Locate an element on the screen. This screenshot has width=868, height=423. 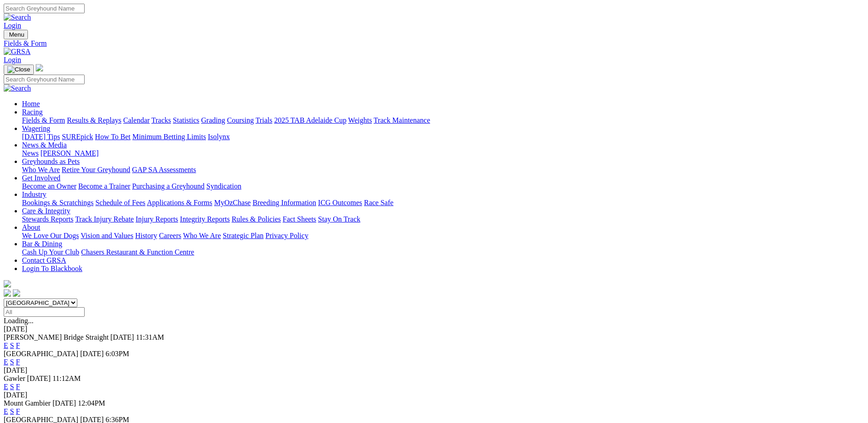
span: Mount Gambier is located at coordinates (27, 403).